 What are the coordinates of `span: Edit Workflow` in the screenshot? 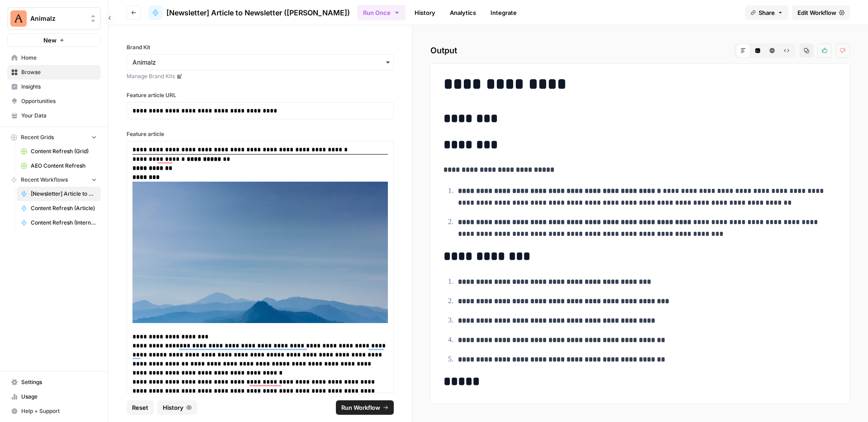 It's located at (817, 12).